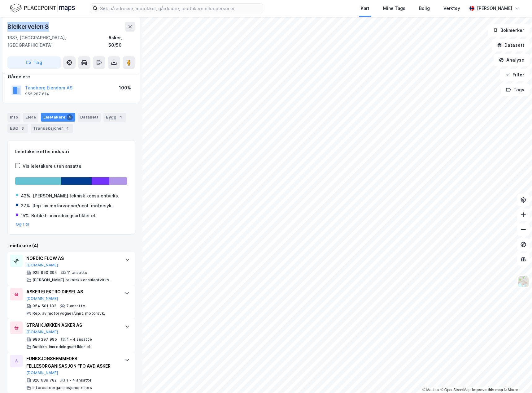 The height and width of the screenshot is (393, 532). Describe the element at coordinates (31, 117) in the screenshot. I see `div: Eiere` at that location.